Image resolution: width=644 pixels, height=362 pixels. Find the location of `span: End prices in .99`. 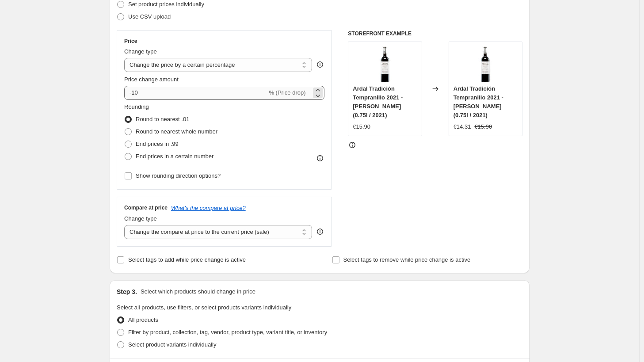

span: End prices in .99 is located at coordinates (157, 144).